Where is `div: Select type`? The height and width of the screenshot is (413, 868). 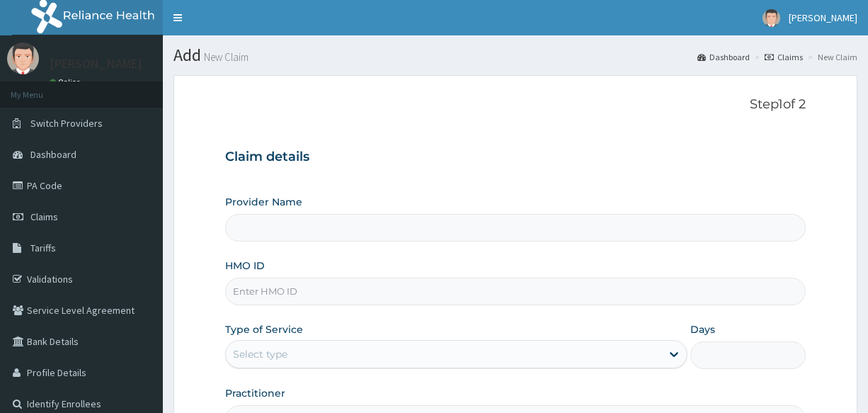 div: Select type is located at coordinates (259, 354).